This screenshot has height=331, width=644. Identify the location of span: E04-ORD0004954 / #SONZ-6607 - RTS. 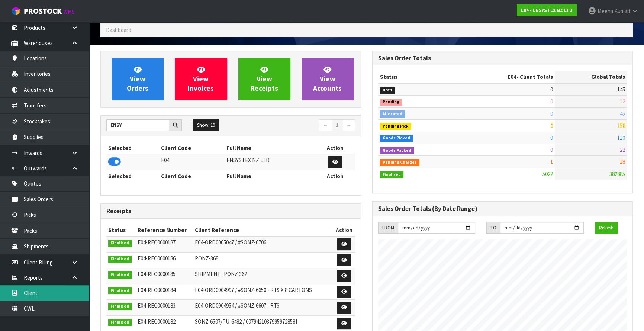
(238, 305).